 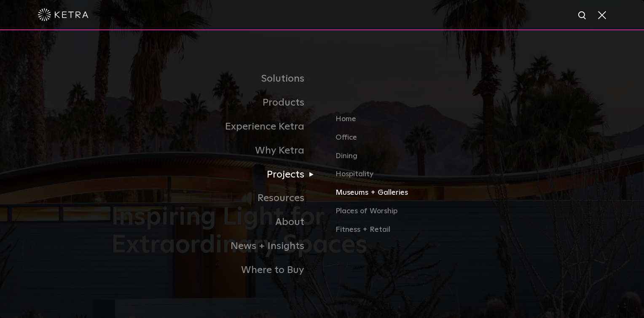 What do you see at coordinates (217, 223) in the screenshot?
I see `a: About` at bounding box center [217, 223].